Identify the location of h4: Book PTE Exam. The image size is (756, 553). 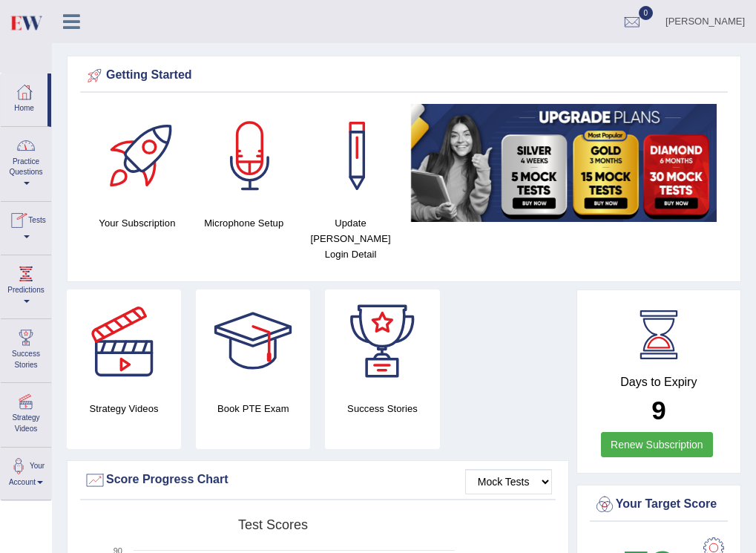
(253, 408).